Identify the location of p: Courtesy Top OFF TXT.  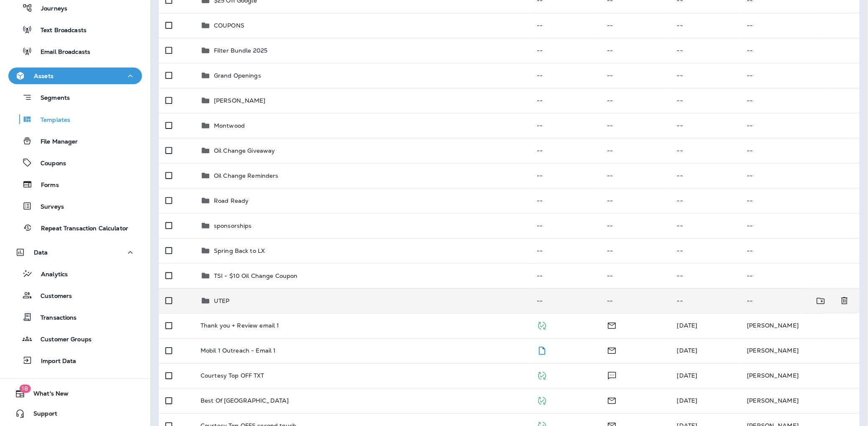
(232, 376).